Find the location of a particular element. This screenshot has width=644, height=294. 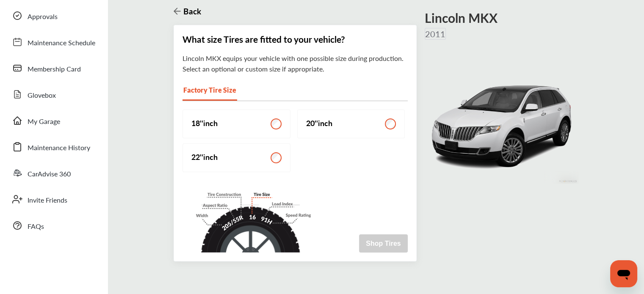

a: Invite Friends is located at coordinates (54, 199).